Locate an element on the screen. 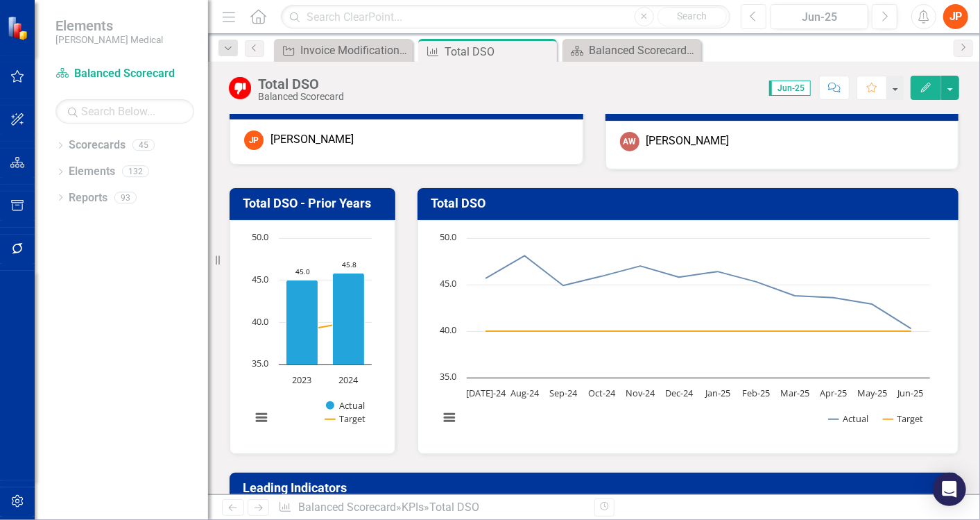 The width and height of the screenshot is (980, 520). span: Elements is located at coordinates (109, 26).